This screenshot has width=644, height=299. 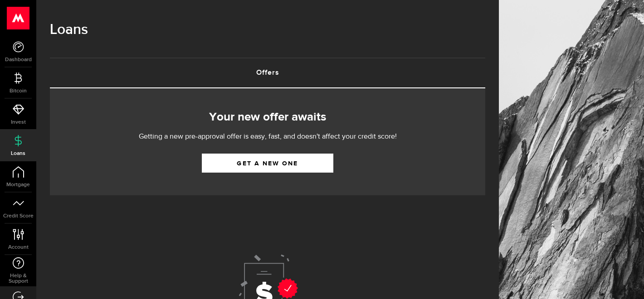 I want to click on a: Offers, so click(x=268, y=73).